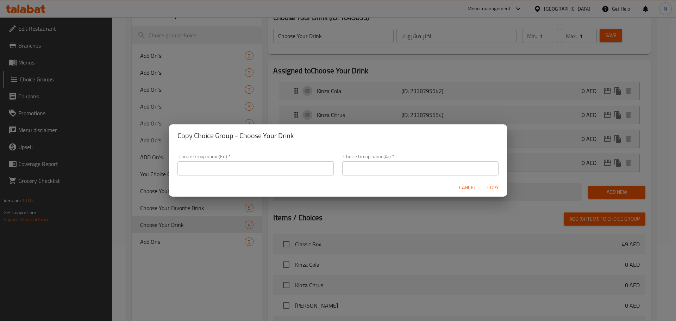 The image size is (676, 321). Describe the element at coordinates (420, 168) in the screenshot. I see `input: Please enter Choice Group name(ar)` at that location.